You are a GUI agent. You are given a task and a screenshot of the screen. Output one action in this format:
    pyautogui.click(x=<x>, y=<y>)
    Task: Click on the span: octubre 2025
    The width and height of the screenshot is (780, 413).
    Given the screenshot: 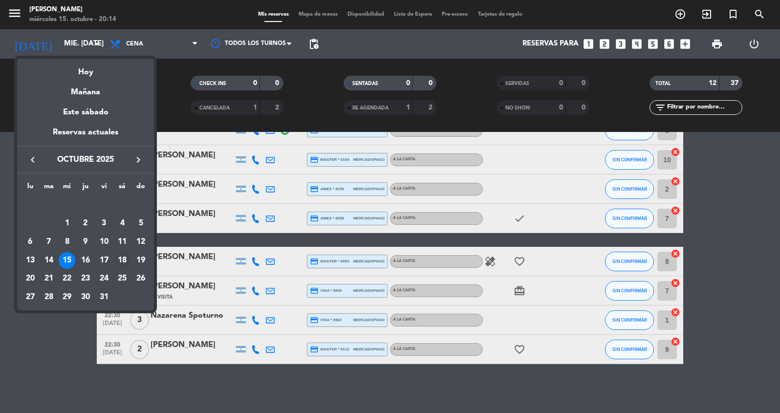 What is the action you would take?
    pyautogui.click(x=86, y=160)
    